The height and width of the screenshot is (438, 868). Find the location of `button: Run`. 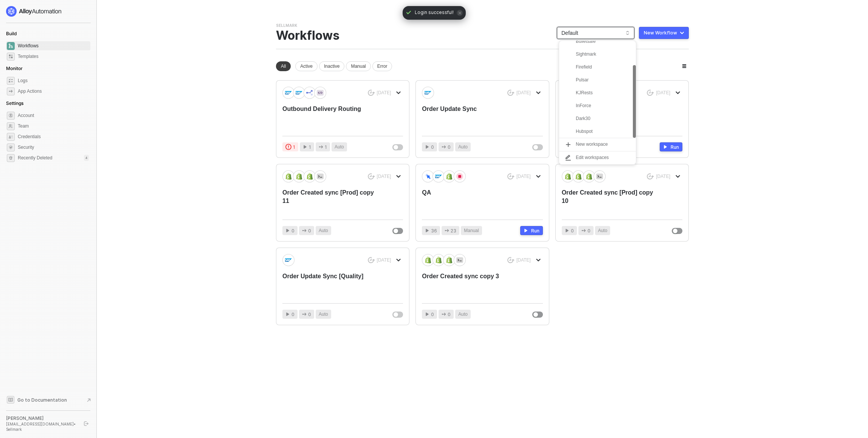

button: Run is located at coordinates (671, 147).